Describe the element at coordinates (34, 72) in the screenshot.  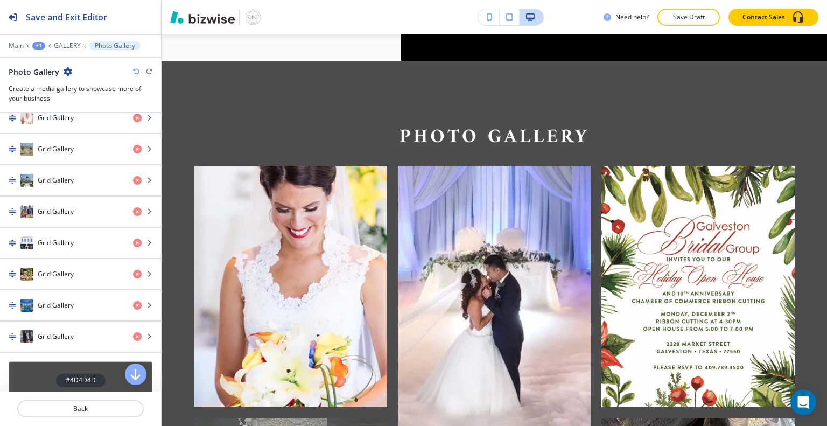
I see `h2: Photo Gallery` at that location.